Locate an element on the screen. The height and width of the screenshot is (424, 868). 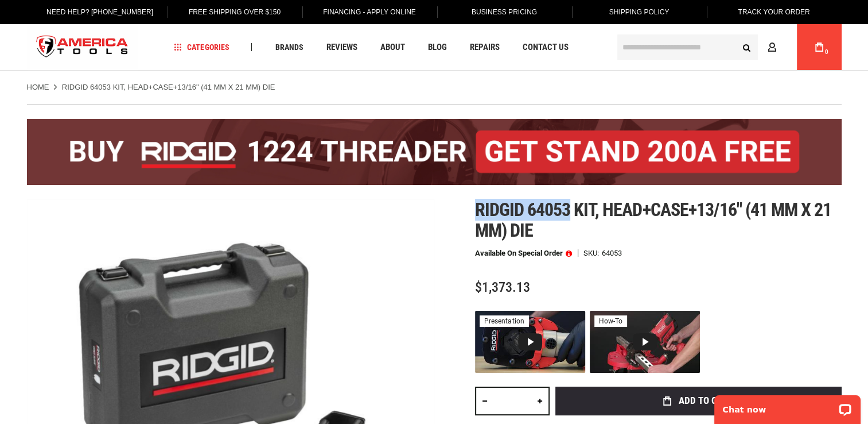
span: Contact Us is located at coordinates (545, 47).